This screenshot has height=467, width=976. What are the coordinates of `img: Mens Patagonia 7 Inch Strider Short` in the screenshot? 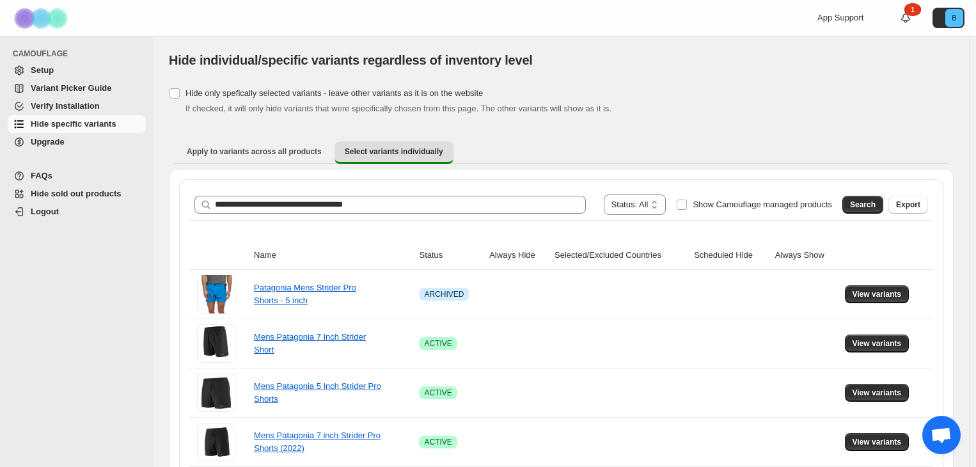 It's located at (216, 343).